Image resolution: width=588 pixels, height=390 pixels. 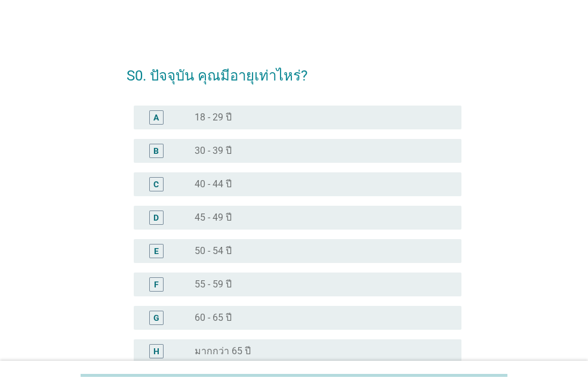 I want to click on div: C, so click(x=156, y=184).